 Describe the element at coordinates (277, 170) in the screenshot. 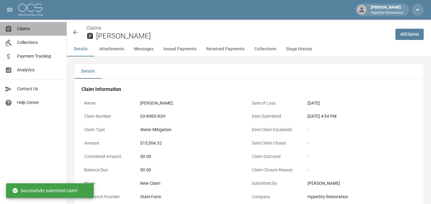

I see `p: Claim Closure Reason` at that location.